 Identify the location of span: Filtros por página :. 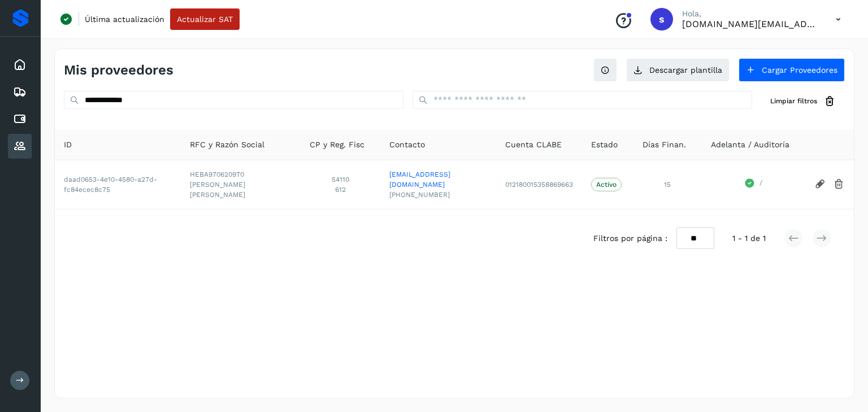
(630, 239).